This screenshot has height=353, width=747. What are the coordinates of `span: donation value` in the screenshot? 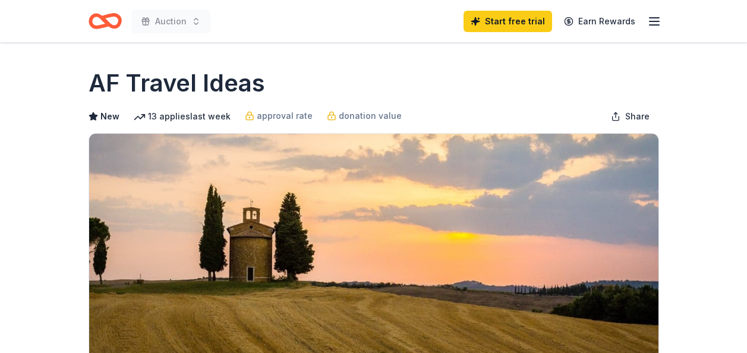 It's located at (370, 116).